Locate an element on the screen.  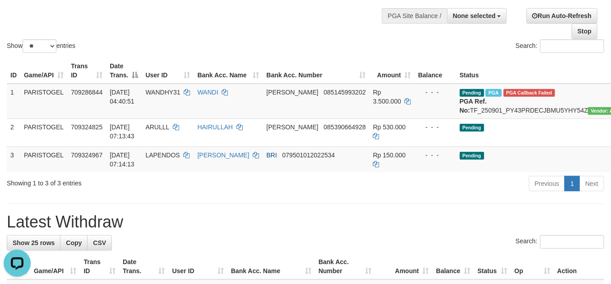
span: Rp 150.000 is located at coordinates (390, 155).